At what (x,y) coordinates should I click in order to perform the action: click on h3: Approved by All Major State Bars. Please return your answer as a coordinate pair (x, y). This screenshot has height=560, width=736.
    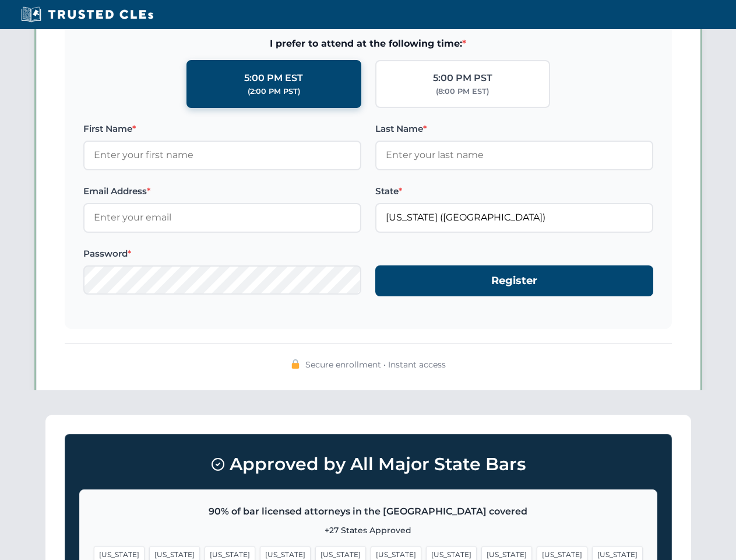
    Looking at the image, I should click on (368, 464).